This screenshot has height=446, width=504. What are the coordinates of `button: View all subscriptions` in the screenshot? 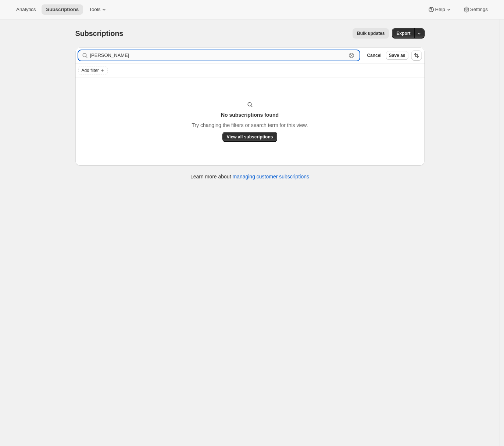 It's located at (250, 137).